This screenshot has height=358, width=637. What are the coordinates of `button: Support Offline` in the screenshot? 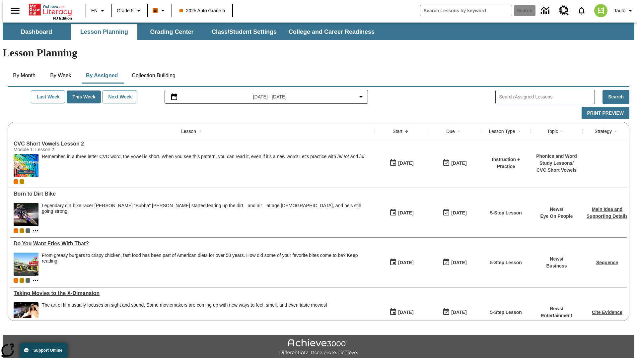 It's located at (44, 351).